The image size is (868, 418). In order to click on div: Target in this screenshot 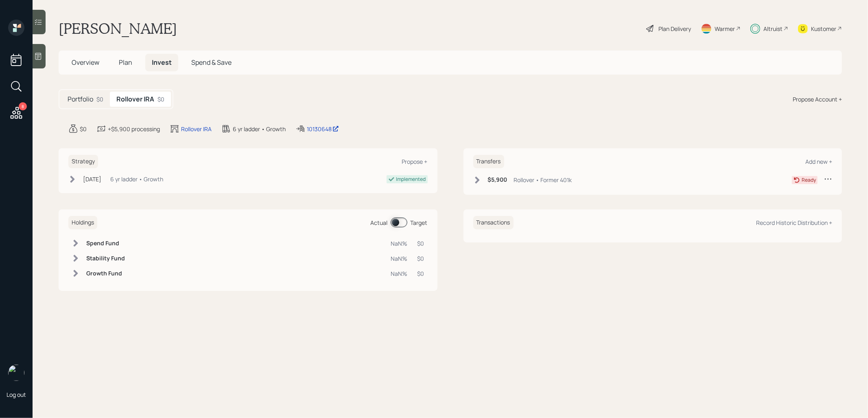, I will do `click(419, 222)`.